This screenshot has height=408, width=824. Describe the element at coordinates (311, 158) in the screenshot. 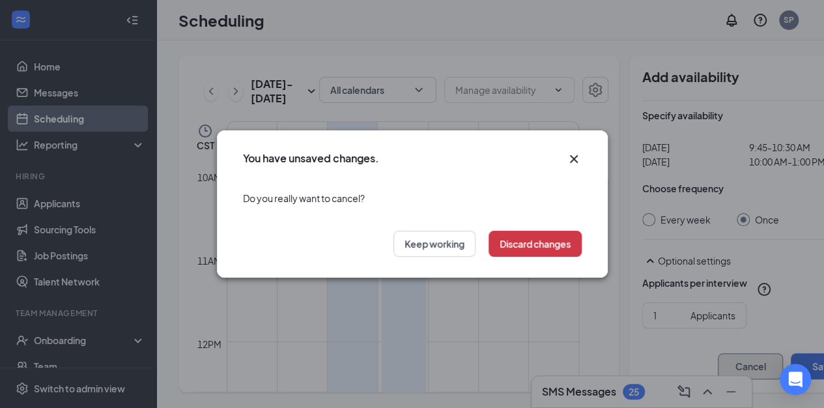

I see `h3: You have unsaved changes.` at that location.